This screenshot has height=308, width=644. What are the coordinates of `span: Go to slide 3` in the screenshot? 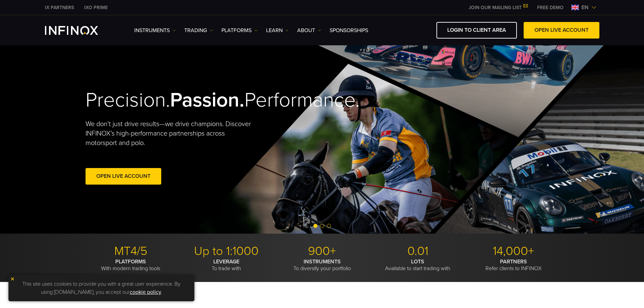 It's located at (329, 226).